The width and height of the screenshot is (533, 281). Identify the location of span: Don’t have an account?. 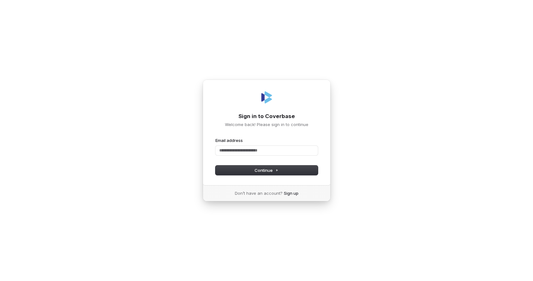
(259, 193).